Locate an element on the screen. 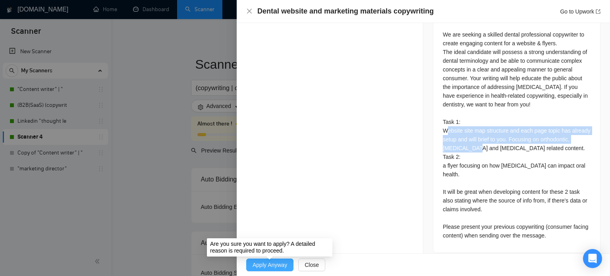  h4: Dental website and marketing materials copywriting is located at coordinates (345, 11).